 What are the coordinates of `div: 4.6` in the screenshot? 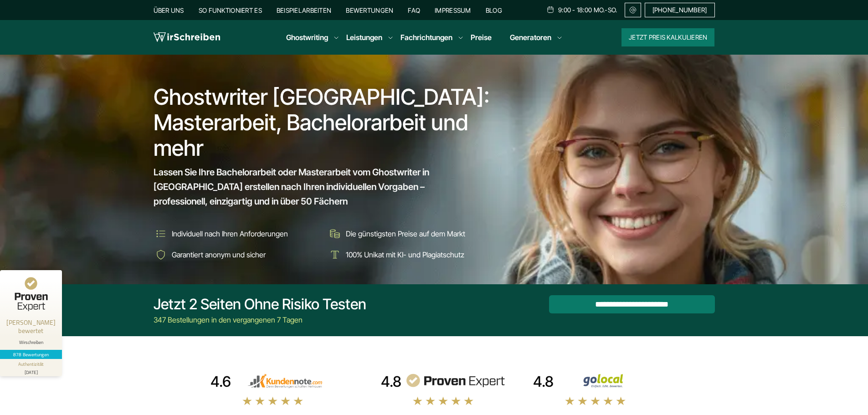 It's located at (221, 382).